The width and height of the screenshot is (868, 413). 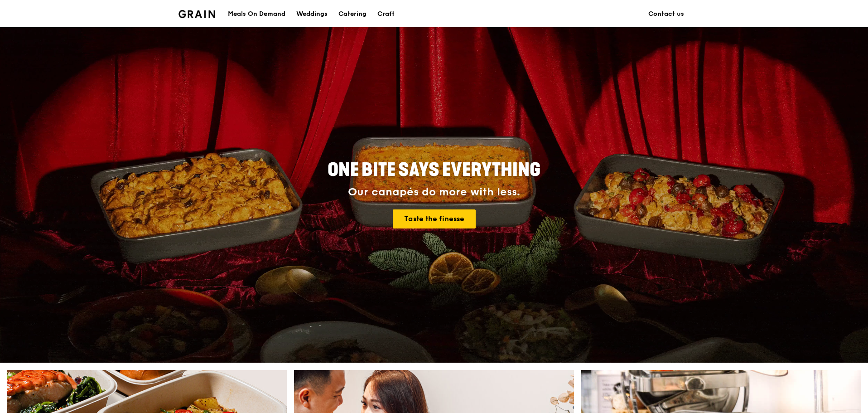 What do you see at coordinates (197, 14) in the screenshot?
I see `img: Grain` at bounding box center [197, 14].